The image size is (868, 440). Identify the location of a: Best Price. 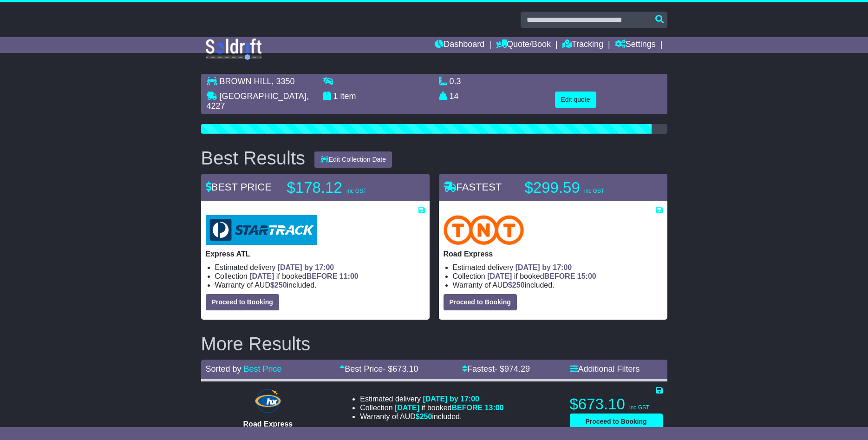
(263, 369).